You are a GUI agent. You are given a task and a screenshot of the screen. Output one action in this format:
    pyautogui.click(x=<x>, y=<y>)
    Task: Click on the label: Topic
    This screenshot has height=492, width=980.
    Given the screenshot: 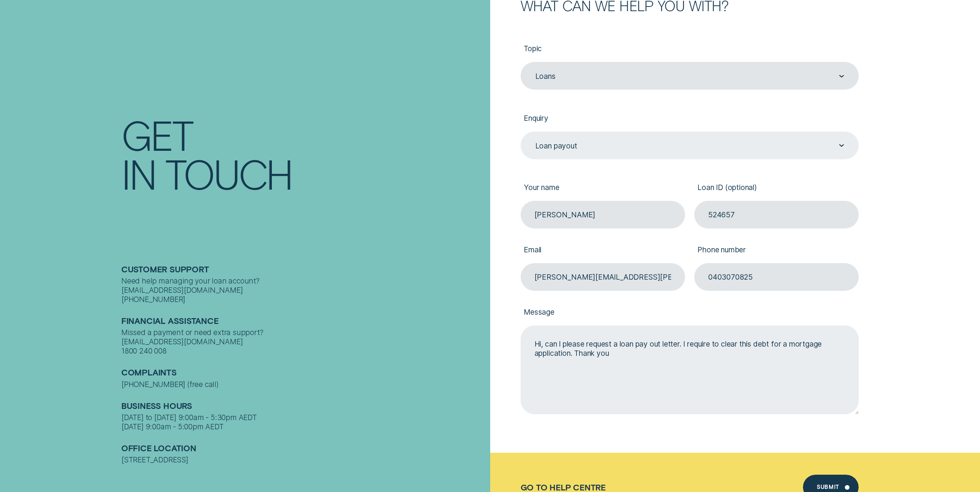 What is the action you would take?
    pyautogui.click(x=690, y=49)
    